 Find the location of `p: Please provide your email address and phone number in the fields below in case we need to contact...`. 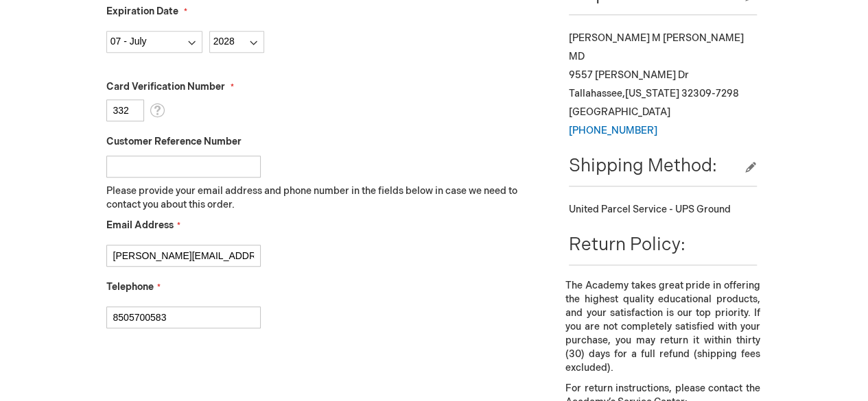

p: Please provide your email address and phone number in the fields below in case we need to contact... is located at coordinates (317, 198).